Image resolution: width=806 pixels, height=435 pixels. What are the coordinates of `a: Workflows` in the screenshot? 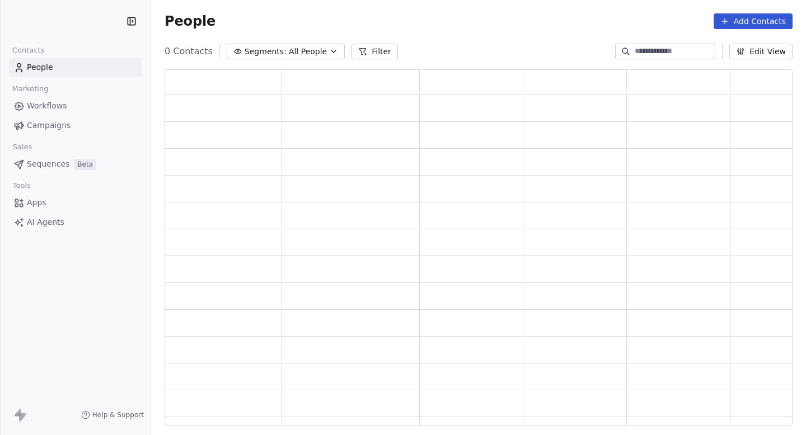 It's located at (75, 106).